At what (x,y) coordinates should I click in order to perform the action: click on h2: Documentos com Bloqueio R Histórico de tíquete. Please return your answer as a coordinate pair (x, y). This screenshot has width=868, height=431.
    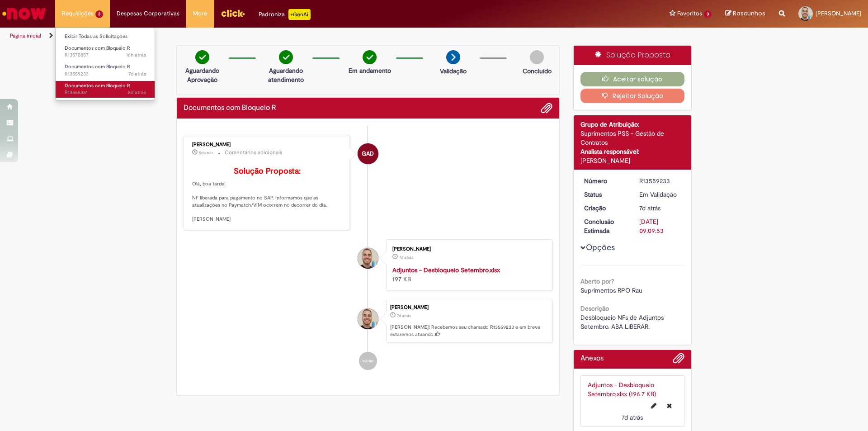
    Looking at the image, I should click on (229, 108).